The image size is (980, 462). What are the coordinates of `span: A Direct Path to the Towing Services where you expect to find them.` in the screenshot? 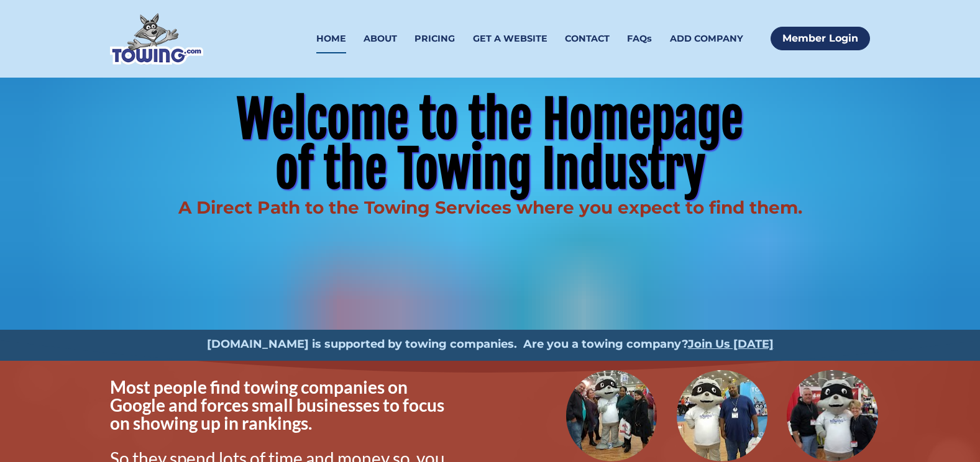 It's located at (490, 207).